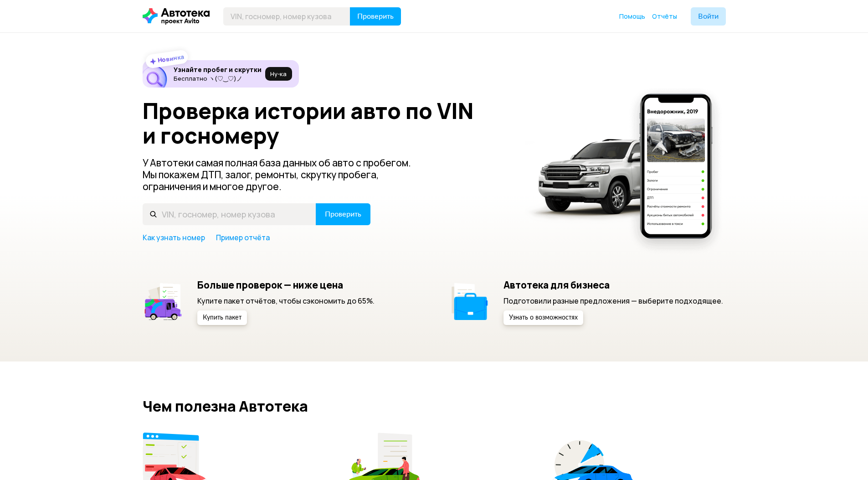 The height and width of the screenshot is (480, 868). I want to click on span: Помощь, so click(632, 16).